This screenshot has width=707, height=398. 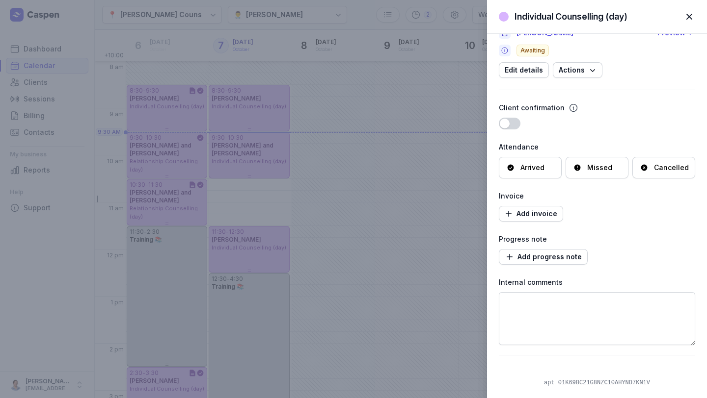 I want to click on div: Progress note, so click(x=597, y=239).